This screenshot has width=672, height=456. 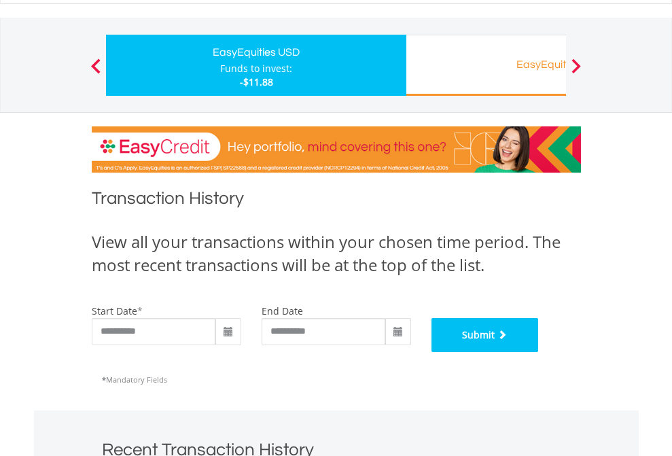 I want to click on div: View all your transactions within your chosen time period. The most recent transactions will be a..., so click(x=336, y=253).